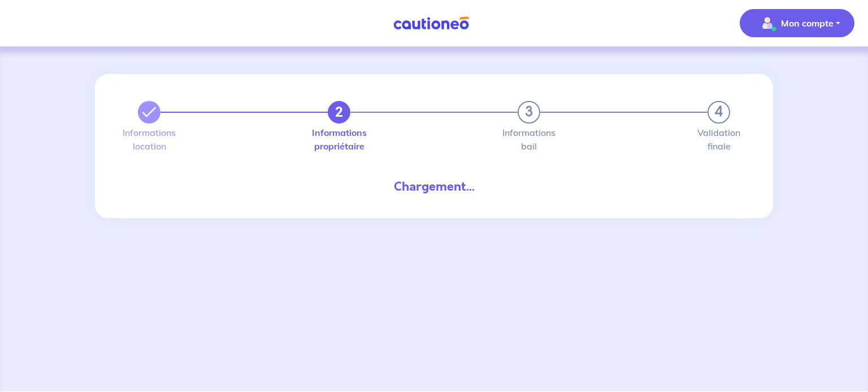 The width and height of the screenshot is (868, 392). What do you see at coordinates (807, 23) in the screenshot?
I see `p: Mon compte` at bounding box center [807, 23].